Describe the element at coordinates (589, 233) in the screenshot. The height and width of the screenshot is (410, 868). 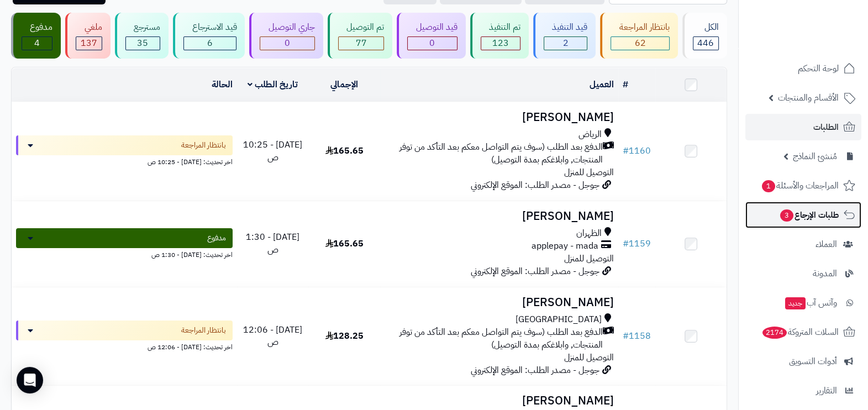
I see `span: الظهران` at that location.